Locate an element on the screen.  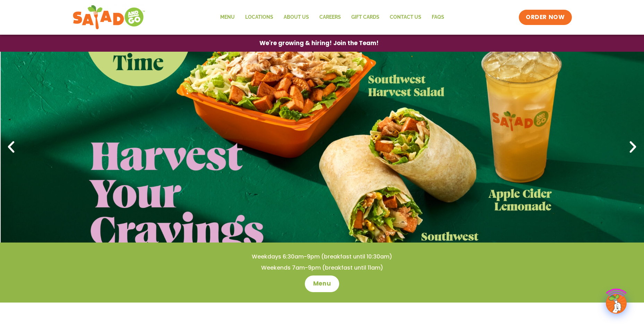
a: ORDER NOW is located at coordinates (546, 18).